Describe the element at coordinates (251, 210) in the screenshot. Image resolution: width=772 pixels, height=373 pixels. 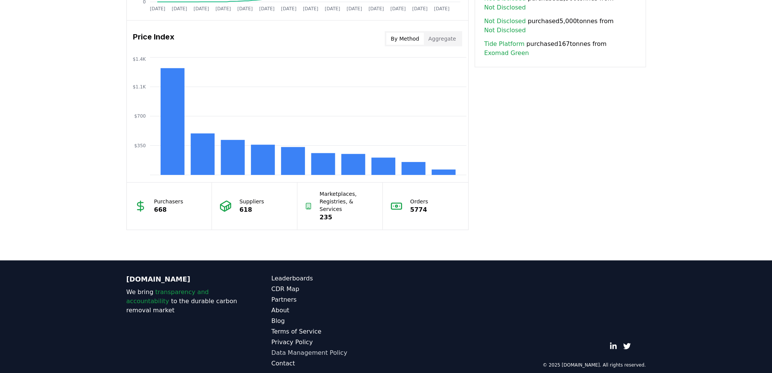
I see `p: 618` at that location.